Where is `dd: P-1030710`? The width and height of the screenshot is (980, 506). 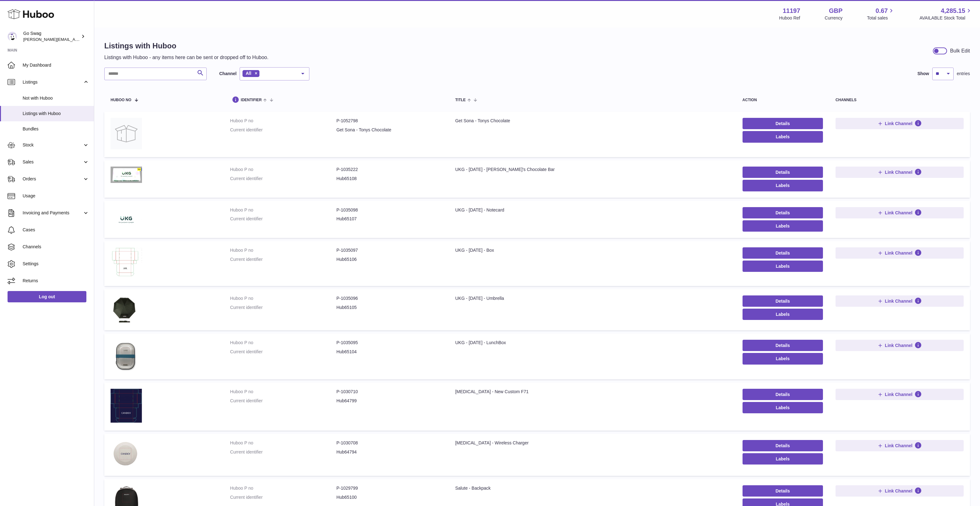 dd: P-1030710 is located at coordinates (390, 392).